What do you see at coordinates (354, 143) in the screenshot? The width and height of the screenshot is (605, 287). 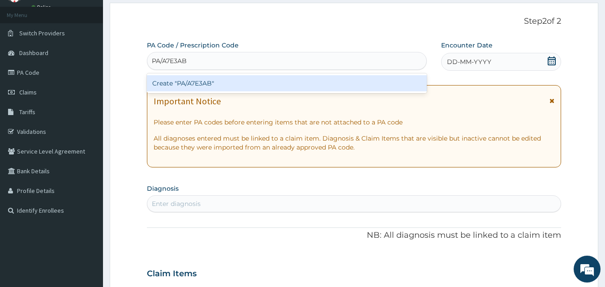 I see `p: All diagnoses entered must be linked to a claim item. Diagnosis & Claim Items that are visible bu...` at bounding box center [354, 143].